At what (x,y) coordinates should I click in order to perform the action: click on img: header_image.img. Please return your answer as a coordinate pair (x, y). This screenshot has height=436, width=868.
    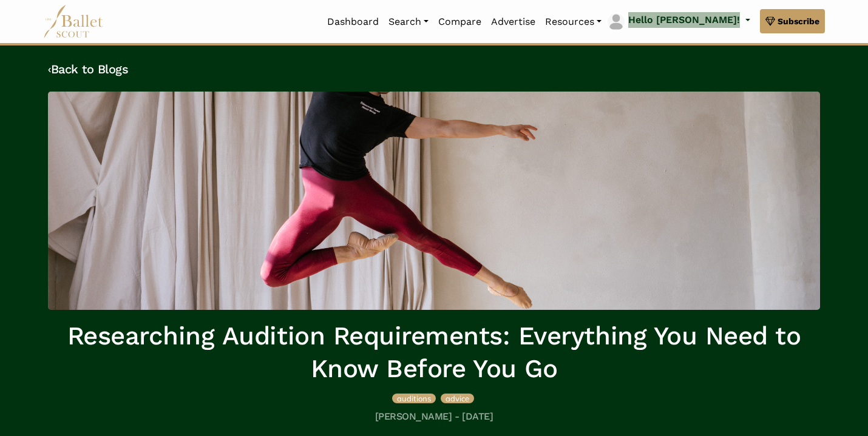
    Looking at the image, I should click on (434, 201).